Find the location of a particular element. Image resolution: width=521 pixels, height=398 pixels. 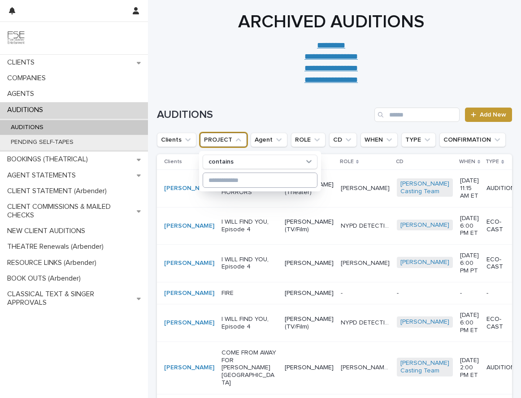

p: AGENT STATEMENTS is located at coordinates (43, 175).